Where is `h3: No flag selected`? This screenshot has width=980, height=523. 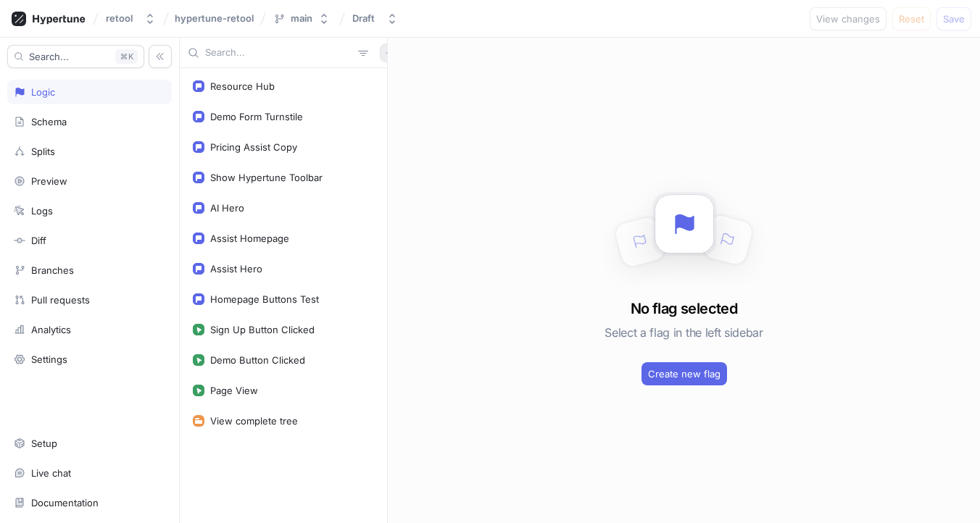 h3: No flag selected is located at coordinates (683, 309).